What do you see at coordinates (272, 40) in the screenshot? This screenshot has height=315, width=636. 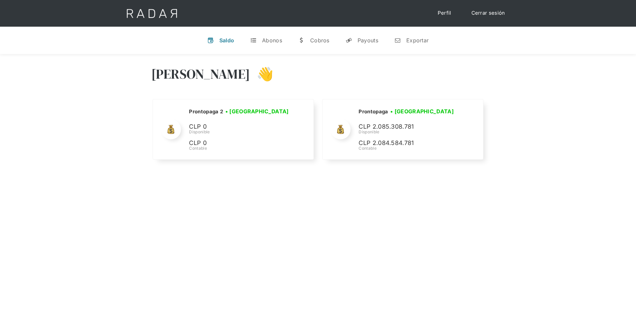 I see `div: Abonos` at bounding box center [272, 40].